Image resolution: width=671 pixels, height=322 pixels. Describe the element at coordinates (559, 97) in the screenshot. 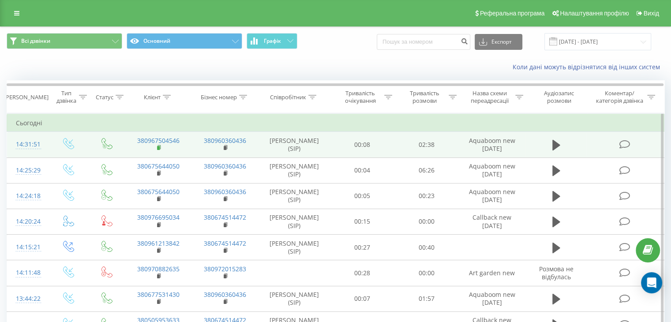

I see `div: Аудіозапис розмови` at that location.